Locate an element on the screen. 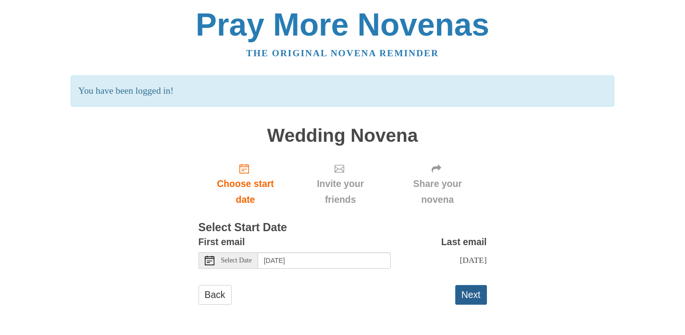 The width and height of the screenshot is (685, 335). a: Choose start date is located at coordinates (246, 184).